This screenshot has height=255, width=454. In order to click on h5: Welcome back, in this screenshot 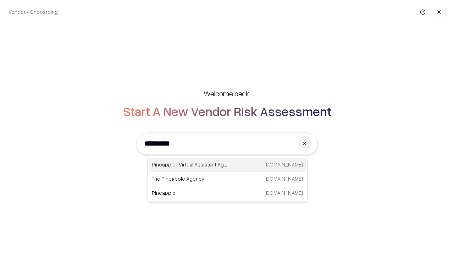, I will do `click(227, 94)`.